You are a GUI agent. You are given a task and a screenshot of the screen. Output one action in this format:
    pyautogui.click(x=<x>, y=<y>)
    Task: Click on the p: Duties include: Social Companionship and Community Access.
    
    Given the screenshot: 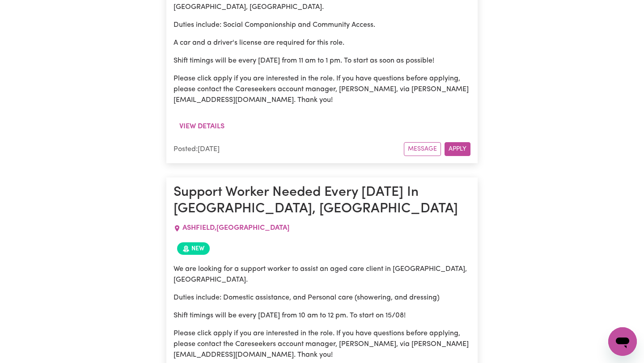 What is the action you would take?
    pyautogui.click(x=322, y=25)
    